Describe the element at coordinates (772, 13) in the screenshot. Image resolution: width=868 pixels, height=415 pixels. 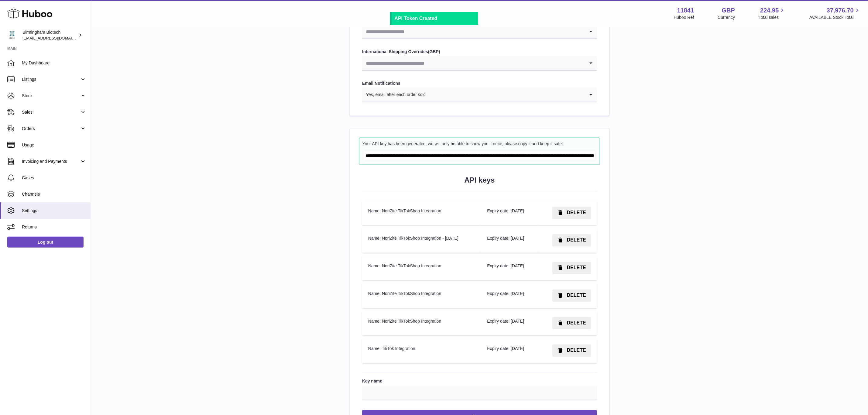
I see `a: 224.95 Total sales` at that location.